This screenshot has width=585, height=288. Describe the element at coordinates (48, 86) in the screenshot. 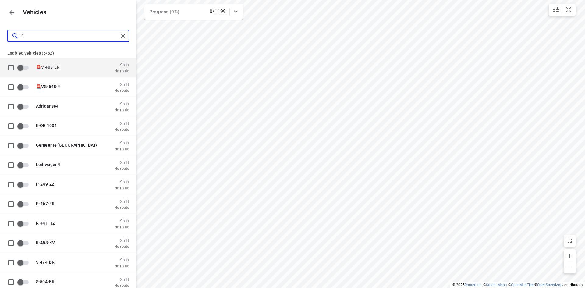

I see `span: 🚨VG-5 8-F` at that location.